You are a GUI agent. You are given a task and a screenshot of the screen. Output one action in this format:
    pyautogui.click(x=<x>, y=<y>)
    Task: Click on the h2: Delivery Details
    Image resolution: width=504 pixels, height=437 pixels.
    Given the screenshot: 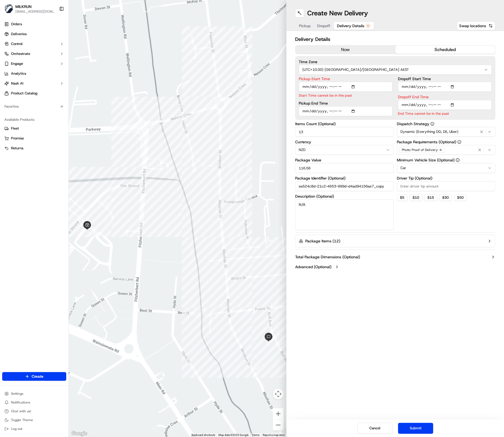 What is the action you would take?
    pyautogui.click(x=395, y=39)
    